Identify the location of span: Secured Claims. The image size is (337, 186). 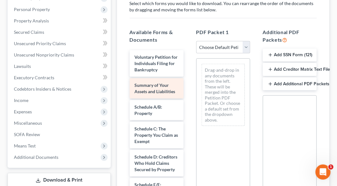
(29, 32).